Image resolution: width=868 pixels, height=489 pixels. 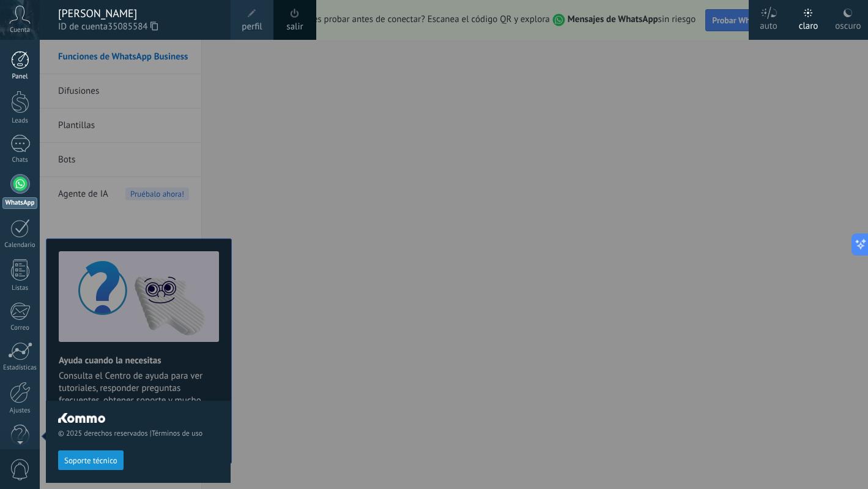 I want to click on div: Estadísticas, so click(x=20, y=367).